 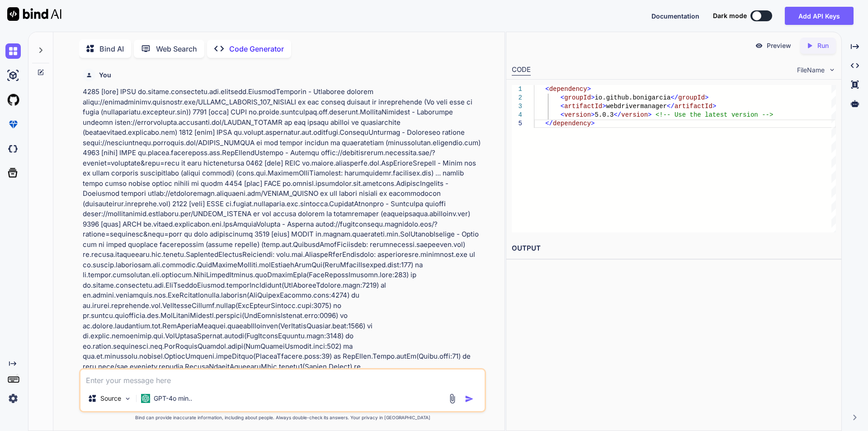 What do you see at coordinates (127, 398) in the screenshot?
I see `img: Pick Models` at bounding box center [127, 398].